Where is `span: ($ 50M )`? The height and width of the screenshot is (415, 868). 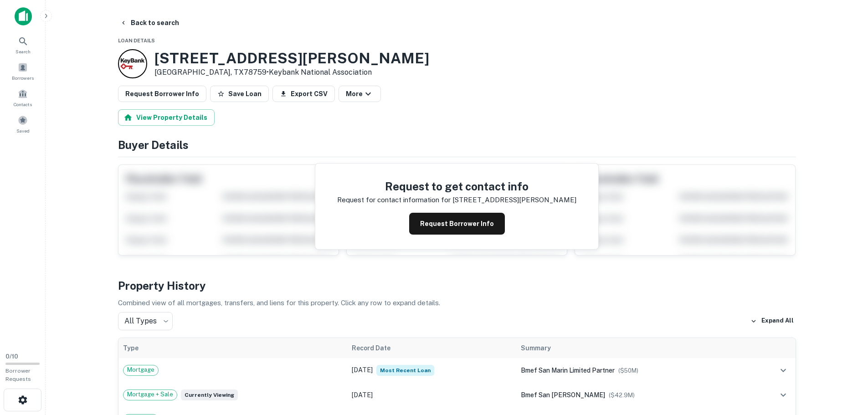 span: ($ 50M ) is located at coordinates (628, 370).